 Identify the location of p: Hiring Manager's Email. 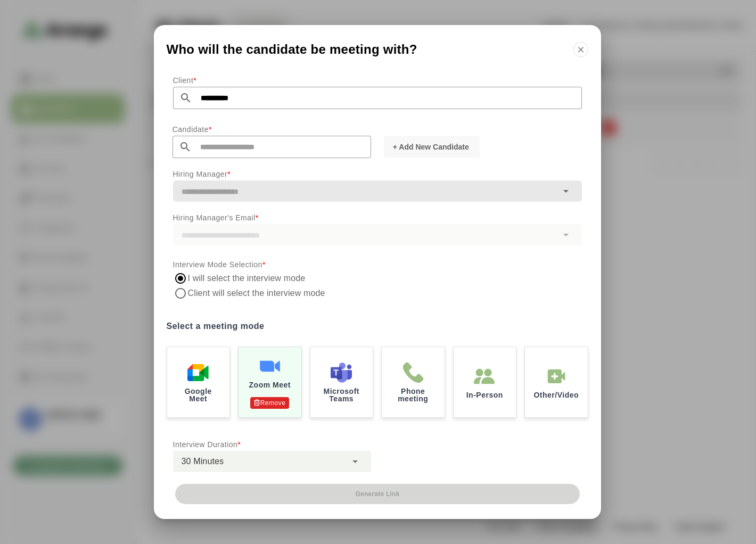
(377, 217).